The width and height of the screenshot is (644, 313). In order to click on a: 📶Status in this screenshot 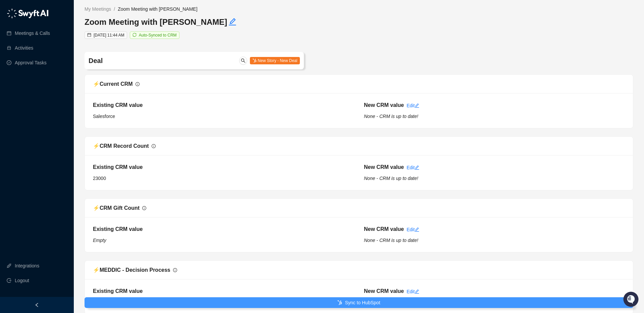, I will do `click(41, 97)`.